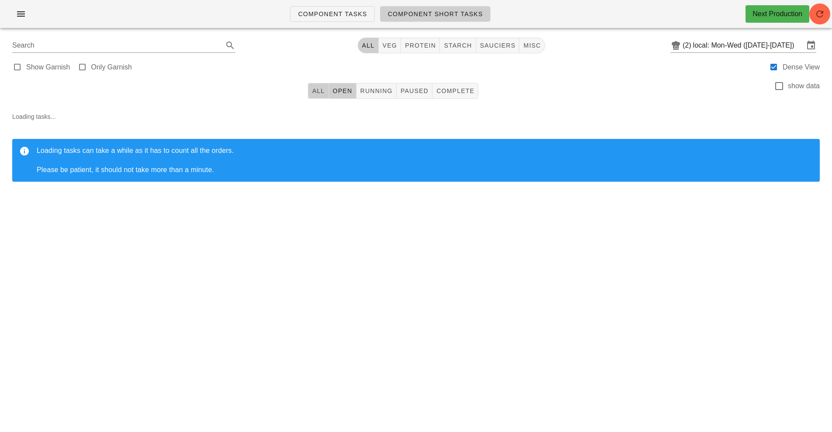  What do you see at coordinates (376, 91) in the screenshot?
I see `span: Running` at bounding box center [376, 91].